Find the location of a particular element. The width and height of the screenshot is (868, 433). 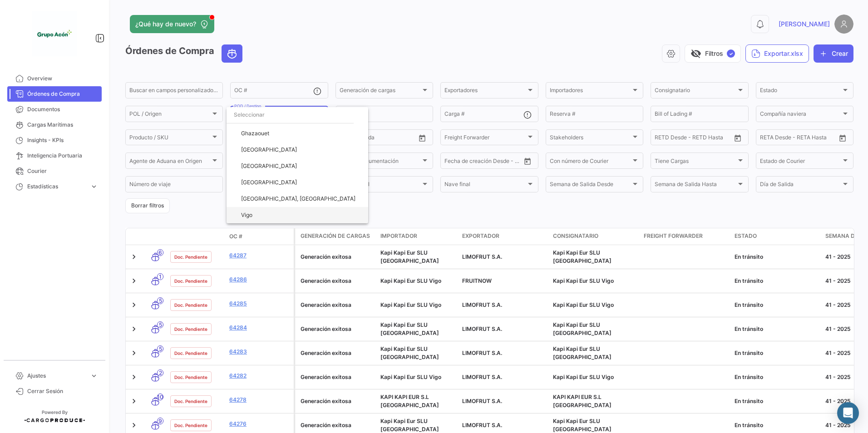

span: Vigo is located at coordinates (246, 215).